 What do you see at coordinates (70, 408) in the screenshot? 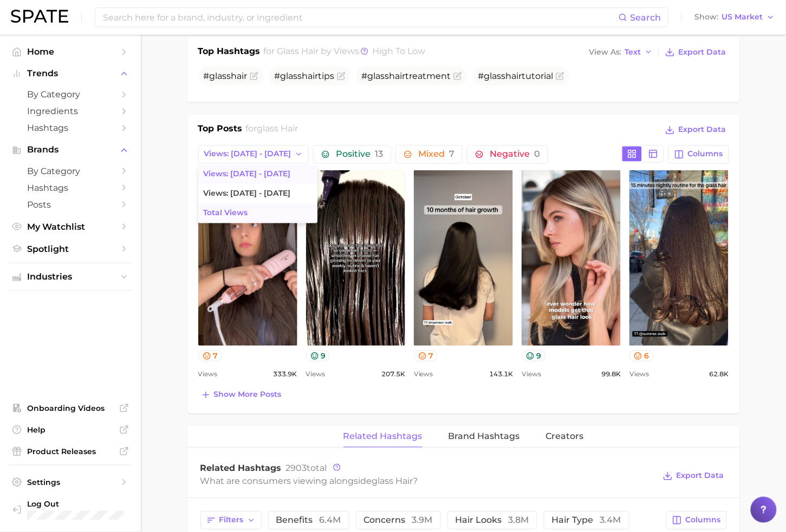
I see `span: Onboarding Videos` at bounding box center [70, 408].